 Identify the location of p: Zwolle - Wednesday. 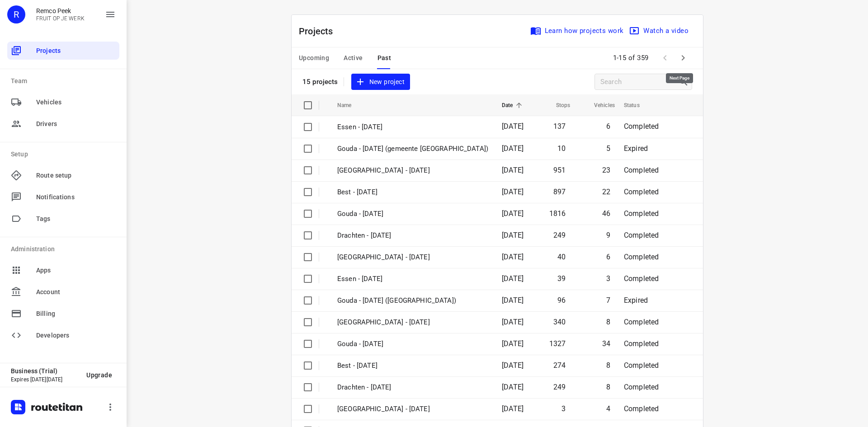
(413, 170).